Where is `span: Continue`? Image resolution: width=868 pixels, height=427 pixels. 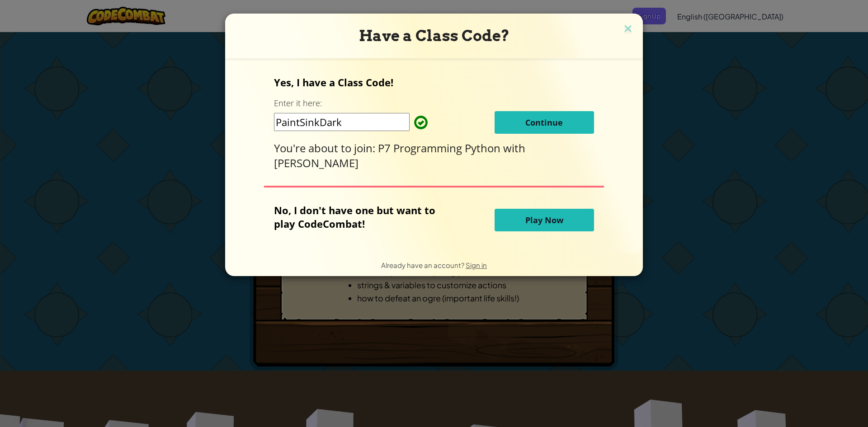
span: Continue is located at coordinates (544, 123).